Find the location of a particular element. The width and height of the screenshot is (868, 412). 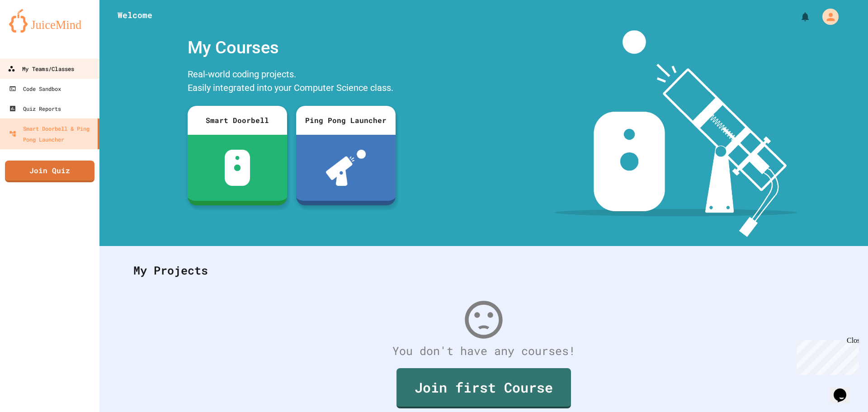

div: My Projects is located at coordinates (484, 270).